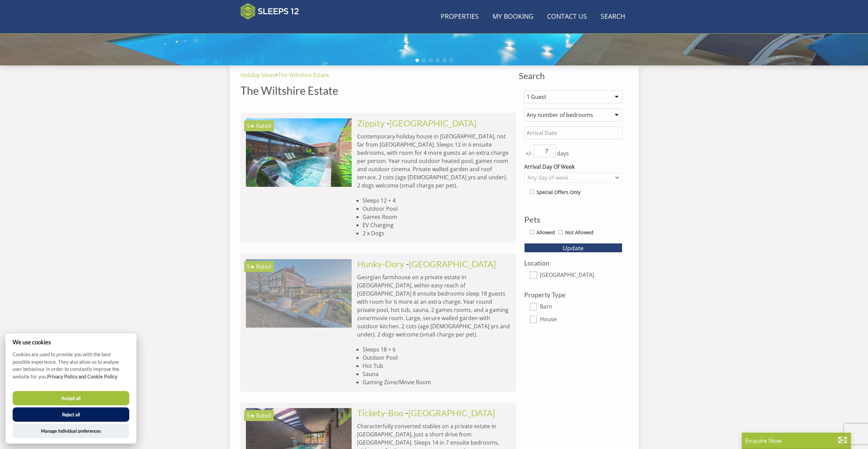 Image resolution: width=868 pixels, height=449 pixels. Describe the element at coordinates (436, 350) in the screenshot. I see `li: Sleeps 18 + 6` at that location.